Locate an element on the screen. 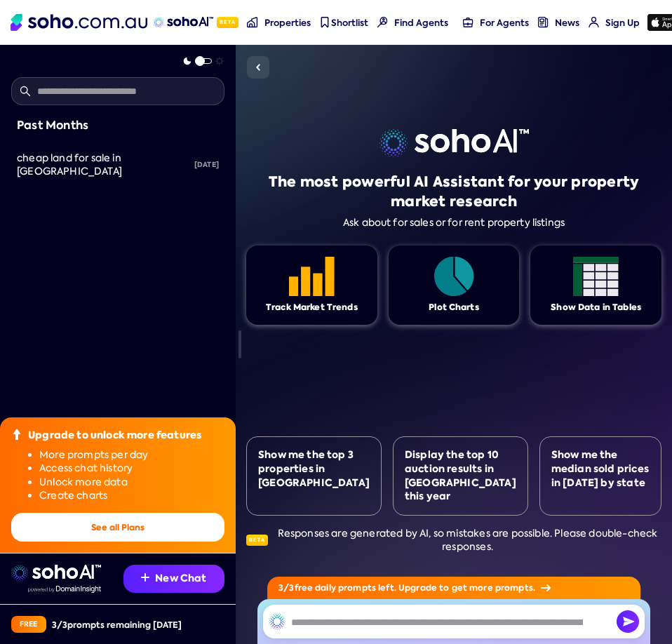  div: Upgrade to unlock more features is located at coordinates (114, 436).